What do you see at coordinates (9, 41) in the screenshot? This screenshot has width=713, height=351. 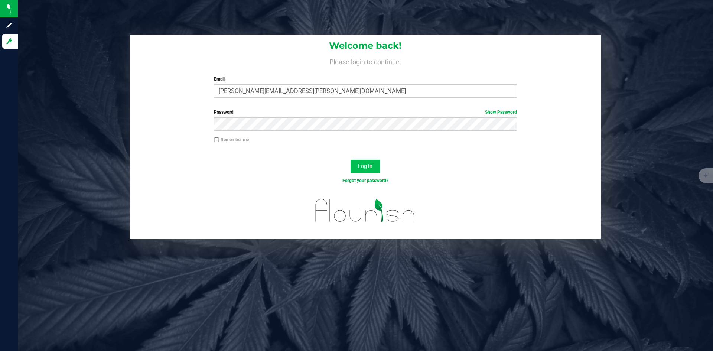 I see `inline-svg: Log in` at bounding box center [9, 41].